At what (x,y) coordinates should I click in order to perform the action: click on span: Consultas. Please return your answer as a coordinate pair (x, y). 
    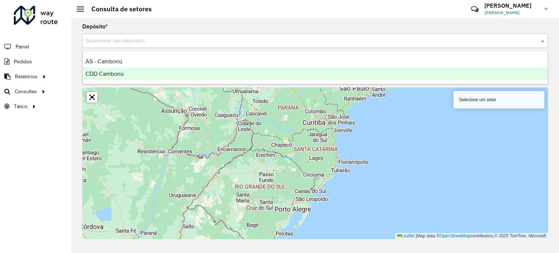
    Looking at the image, I should click on (25, 91).